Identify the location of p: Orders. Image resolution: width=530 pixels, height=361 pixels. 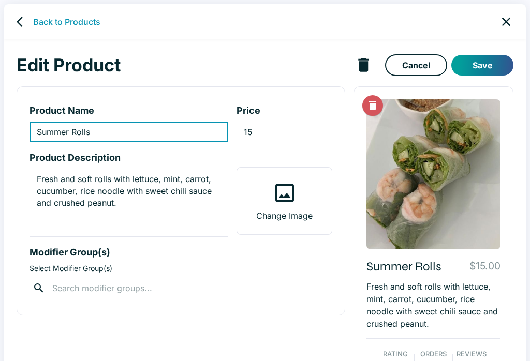
(433, 355).